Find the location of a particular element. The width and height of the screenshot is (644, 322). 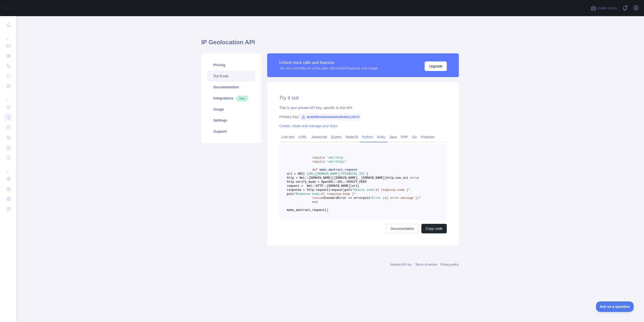

h2: Try it out is located at coordinates (363, 98).